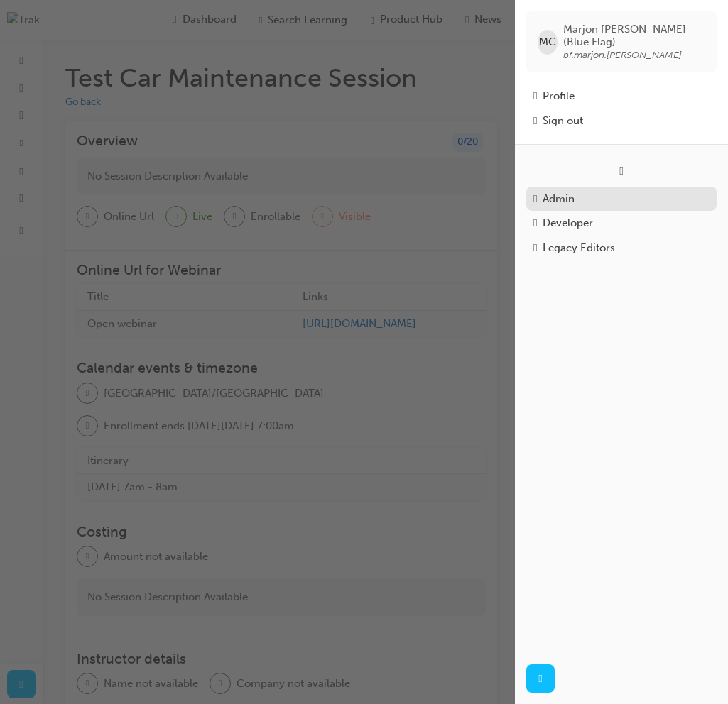 This screenshot has height=704, width=728. Describe the element at coordinates (558, 96) in the screenshot. I see `div: Profile` at that location.